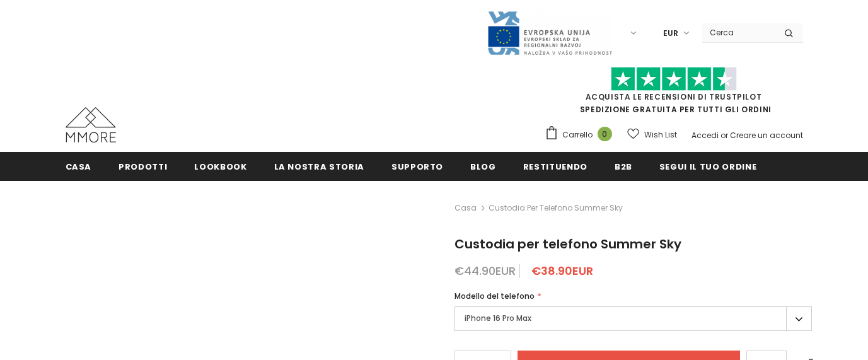 This screenshot has height=360, width=868. I want to click on span: Lookbook, so click(220, 167).